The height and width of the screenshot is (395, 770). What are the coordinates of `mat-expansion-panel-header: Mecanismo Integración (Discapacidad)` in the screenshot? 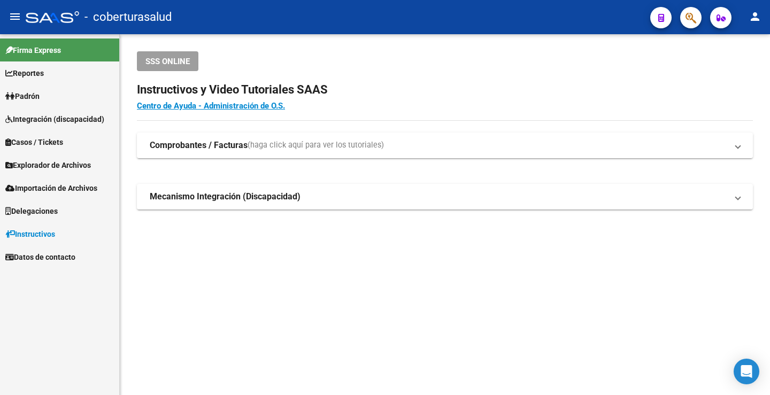 It's located at (445, 197).